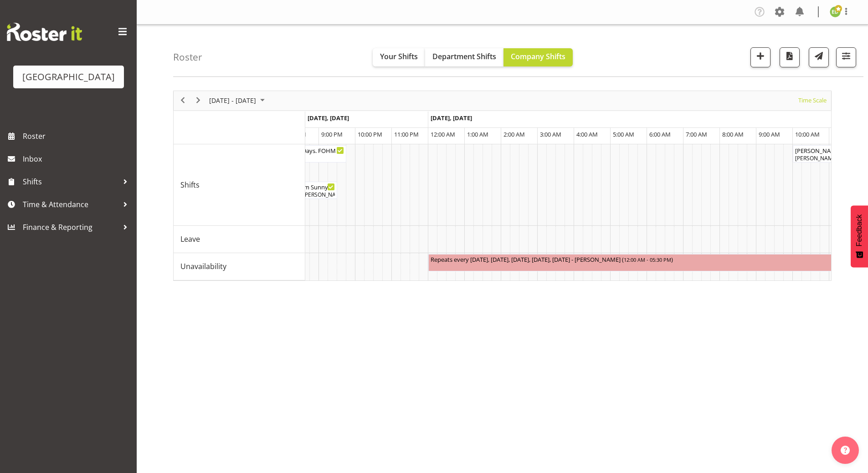  I want to click on button: Your Shifts, so click(399, 58).